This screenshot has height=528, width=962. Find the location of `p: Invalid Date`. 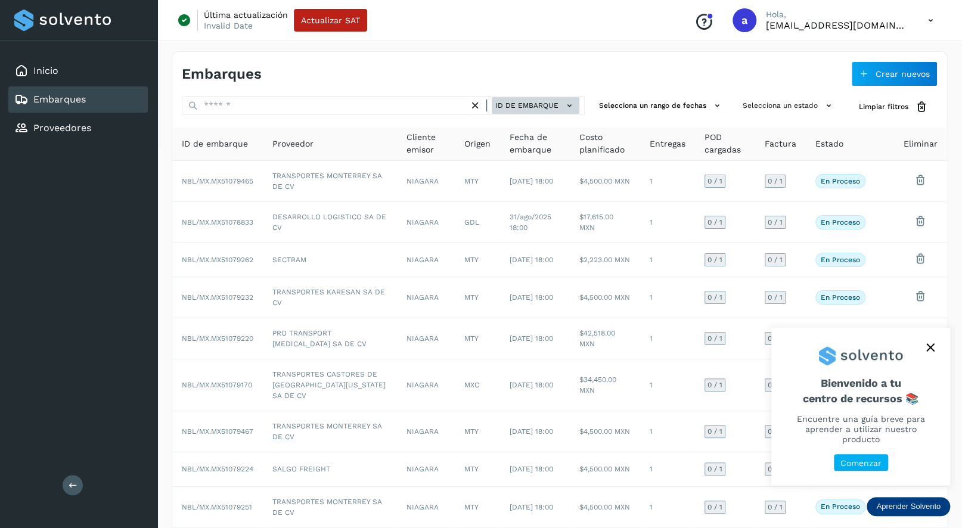

p: Invalid Date is located at coordinates (228, 26).